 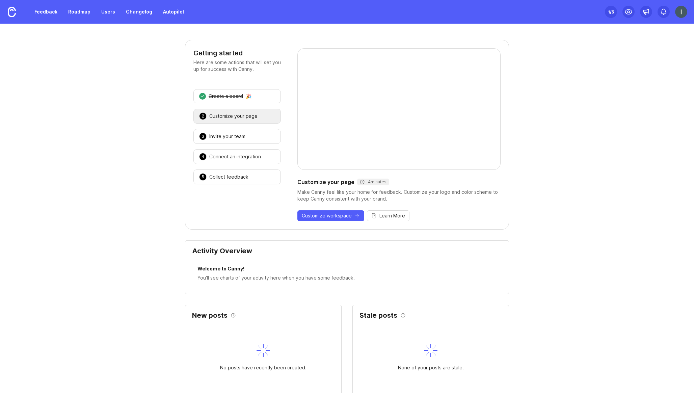 I want to click on button: Integrations QA, so click(x=681, y=12).